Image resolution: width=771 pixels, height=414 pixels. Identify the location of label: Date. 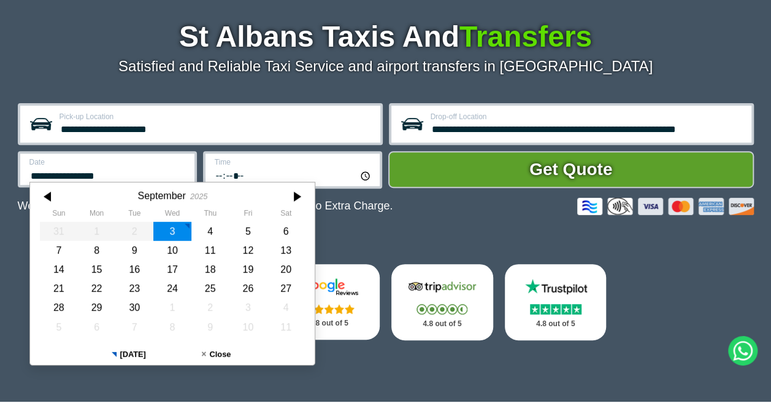
(108, 162).